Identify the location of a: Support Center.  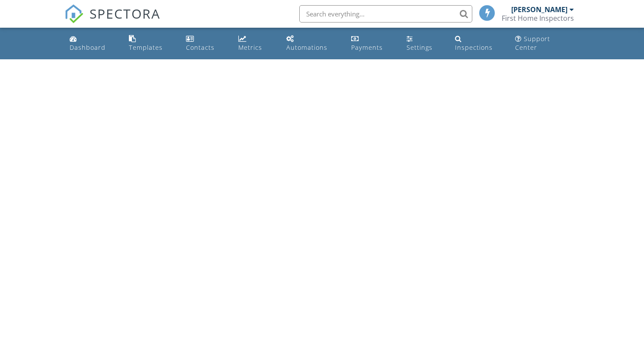
(544, 43).